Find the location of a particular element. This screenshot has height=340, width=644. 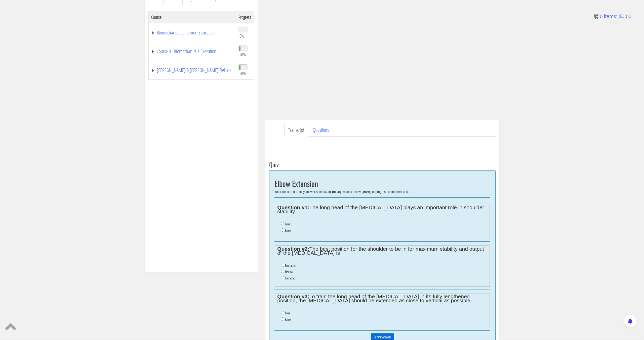

strong: Question #2: is located at coordinates (293, 249).